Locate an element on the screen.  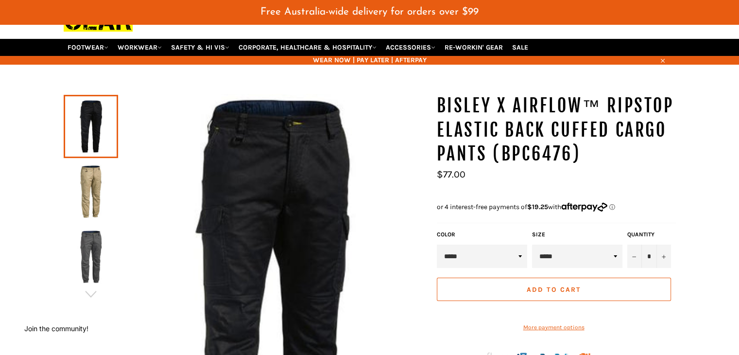
a: SAFETY & HI VIS is located at coordinates (200, 47).